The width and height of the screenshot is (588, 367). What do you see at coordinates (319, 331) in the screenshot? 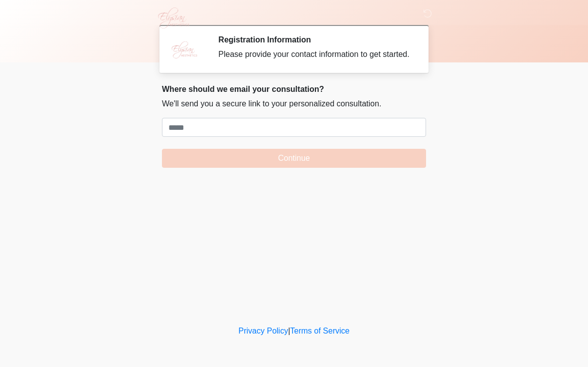
I see `a: Terms of Service` at bounding box center [319, 331].